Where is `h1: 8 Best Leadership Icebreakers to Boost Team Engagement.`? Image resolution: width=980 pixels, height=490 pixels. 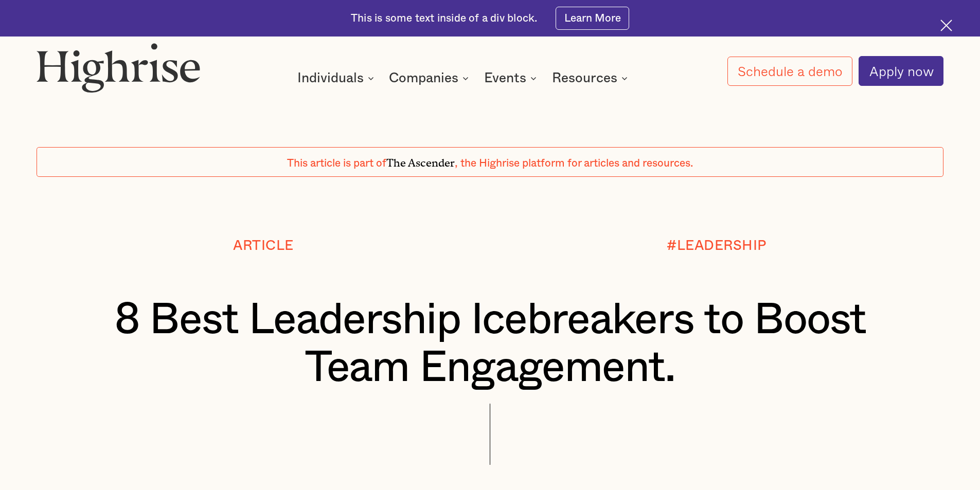 h1: 8 Best Leadership Icebreakers to Boost Team Engagement. is located at coordinates (490, 344).